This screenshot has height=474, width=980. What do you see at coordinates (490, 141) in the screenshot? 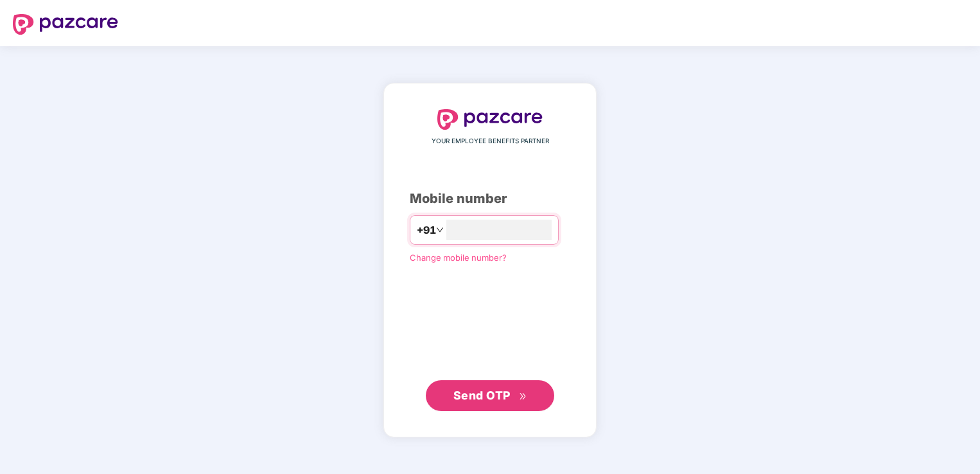
I see `span: YOUR EMPLOYEE BENEFITS PARTNER` at bounding box center [490, 141].